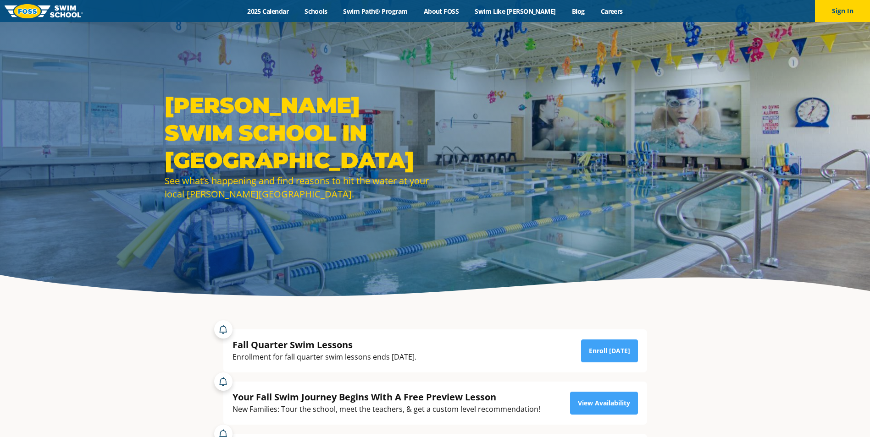 This screenshot has height=437, width=870. I want to click on div: New Families: Tour the school, meet the teachers, & get a custom level recommendation!, so click(386, 409).